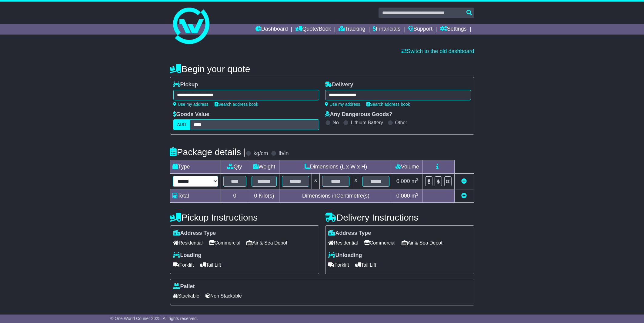  I want to click on a: Remove this item, so click(464, 181).